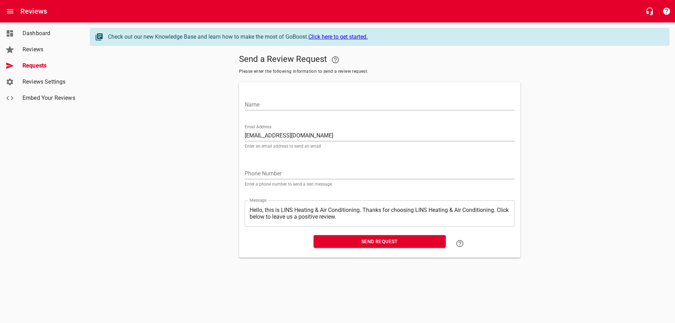 Image resolution: width=675 pixels, height=323 pixels. Describe the element at coordinates (460, 244) in the screenshot. I see `a: Learn how to "Send a Review Request"` at that location.